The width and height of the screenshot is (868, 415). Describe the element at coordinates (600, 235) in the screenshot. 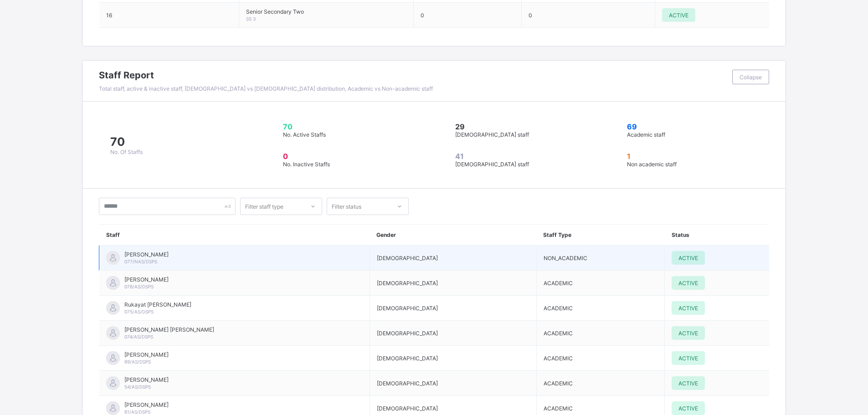

I see `th: Staff Type` at that location.